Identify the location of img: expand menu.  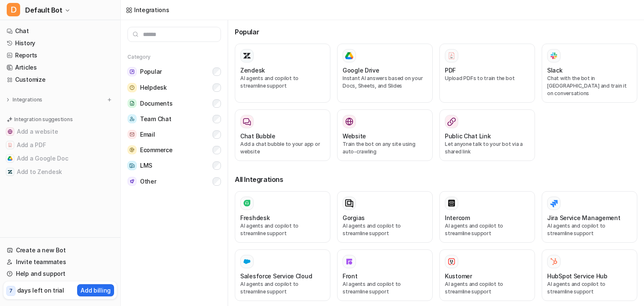
(8, 100).